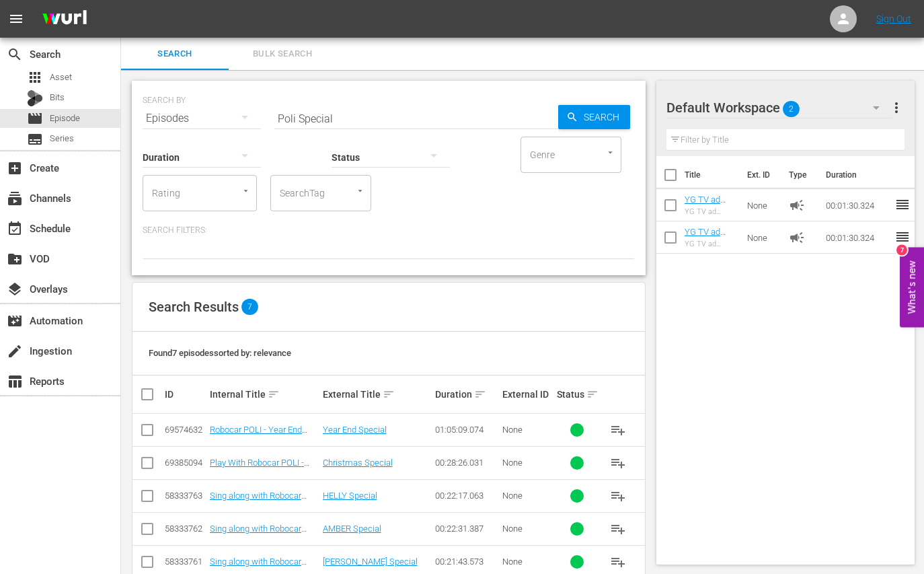 The image size is (924, 574). What do you see at coordinates (15, 199) in the screenshot?
I see `span: Channels` at bounding box center [15, 199].